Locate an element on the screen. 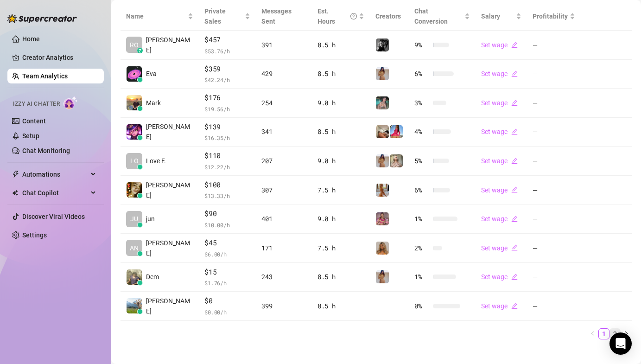 The height and width of the screenshot is (364, 641). span: $ 53.76 /h is located at coordinates (227, 51).